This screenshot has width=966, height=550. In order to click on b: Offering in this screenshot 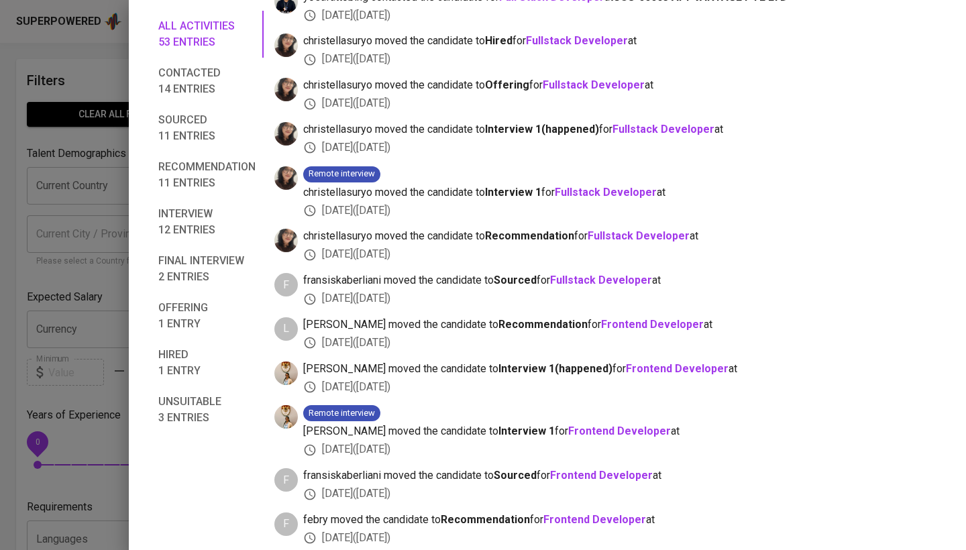, I will do `click(507, 85)`.